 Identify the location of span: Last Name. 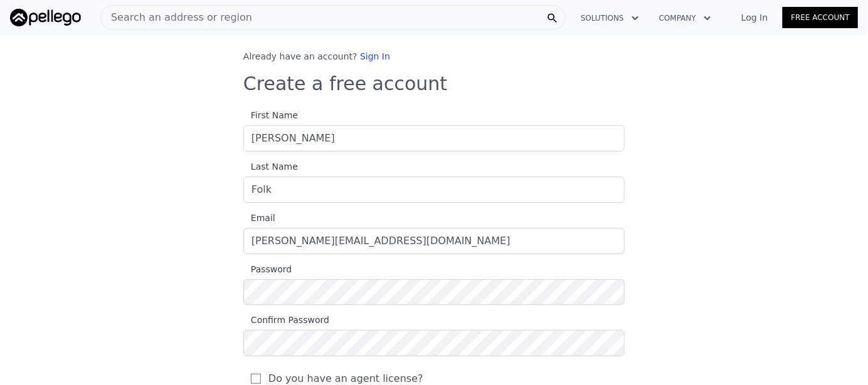
(270, 167).